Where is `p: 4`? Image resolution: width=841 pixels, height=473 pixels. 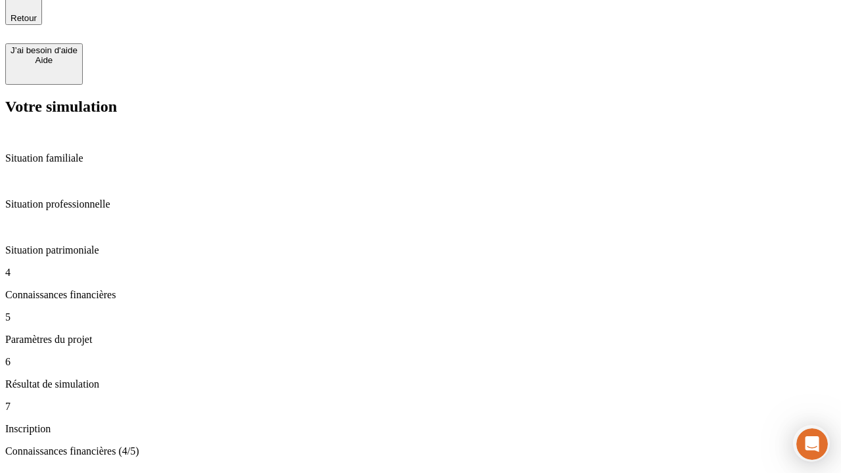 p: 4 is located at coordinates (420, 273).